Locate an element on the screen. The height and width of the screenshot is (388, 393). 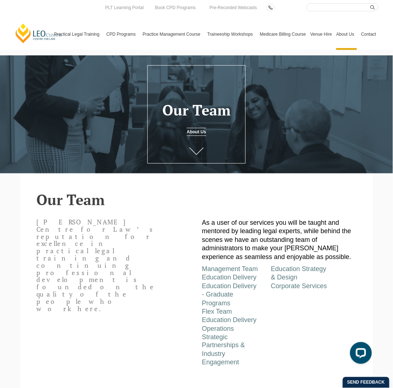
a: Book CPD Programs is located at coordinates (175, 8).